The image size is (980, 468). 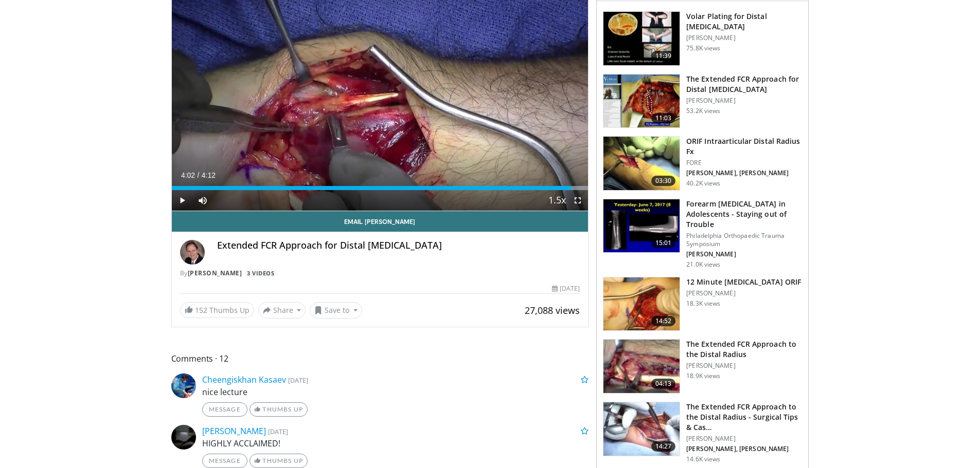 I want to click on button: Play, so click(x=182, y=200).